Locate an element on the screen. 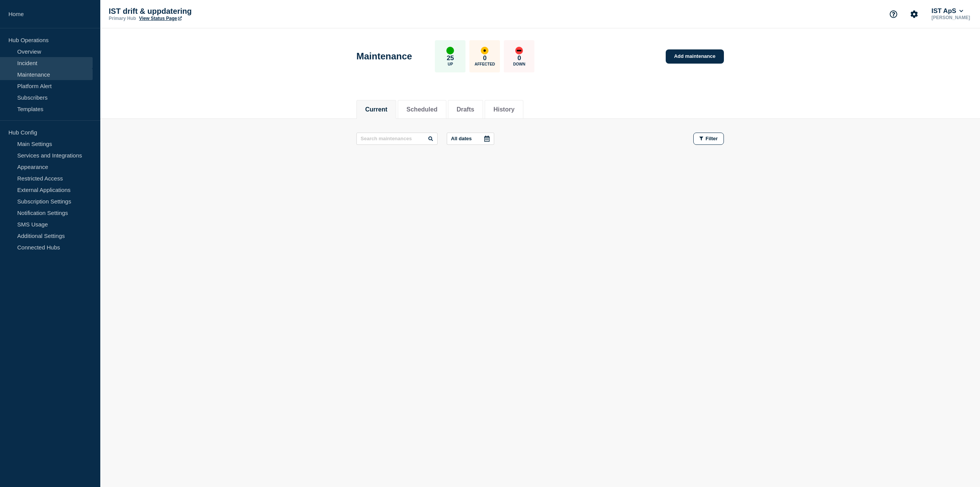  button: History is located at coordinates (503, 110).